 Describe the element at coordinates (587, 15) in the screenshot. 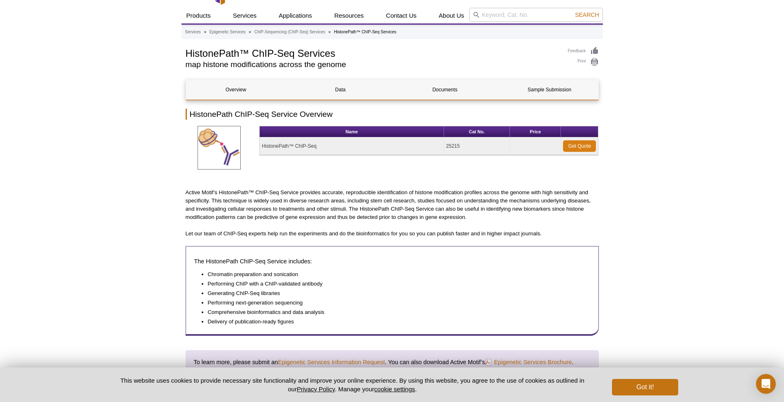

I see `span: Search` at that location.